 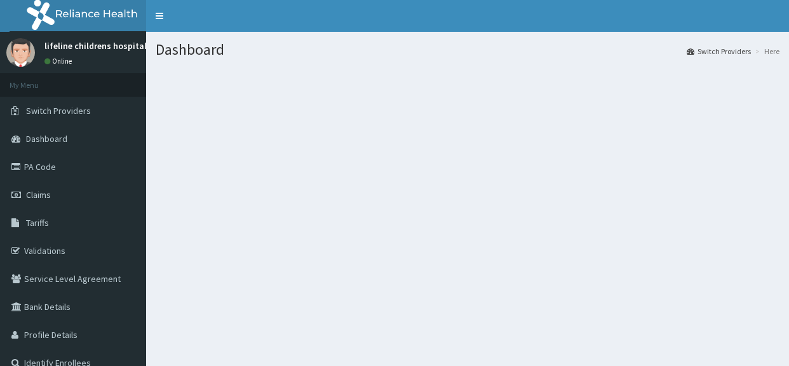 What do you see at coordinates (38, 222) in the screenshot?
I see `span: Tariffs` at bounding box center [38, 222].